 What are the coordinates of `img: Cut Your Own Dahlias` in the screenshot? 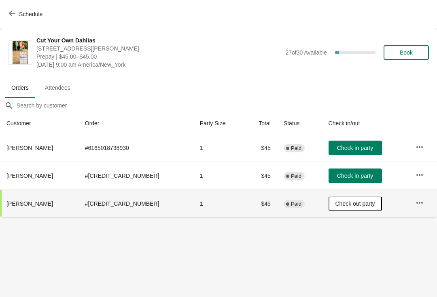 It's located at (20, 53).